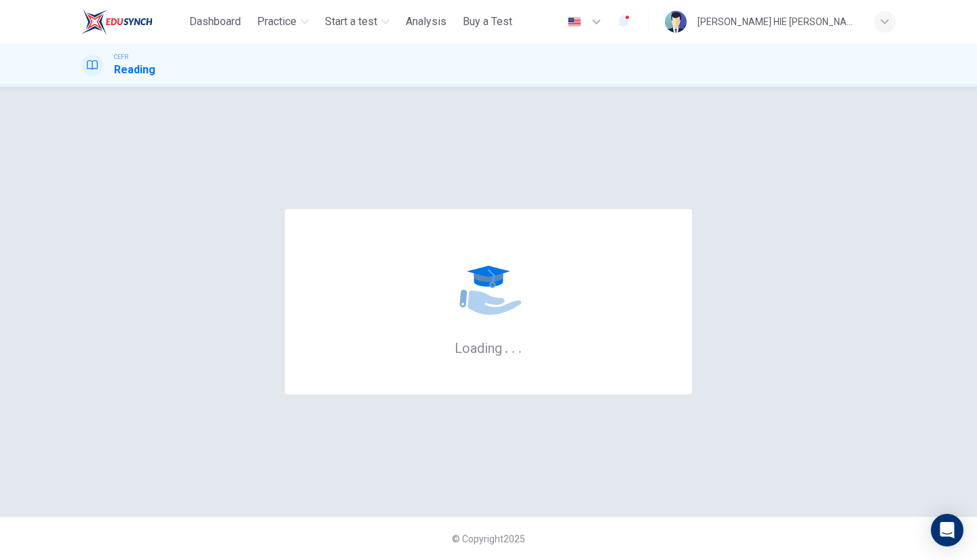 The image size is (977, 560). I want to click on button: Buy a Test, so click(487, 22).